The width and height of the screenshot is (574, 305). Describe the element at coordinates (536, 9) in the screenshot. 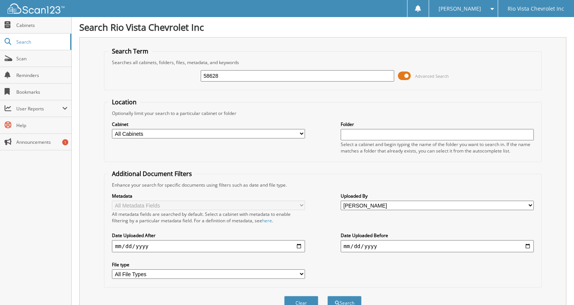

I see `span: Rio Vista Chevrolet Inc` at that location.